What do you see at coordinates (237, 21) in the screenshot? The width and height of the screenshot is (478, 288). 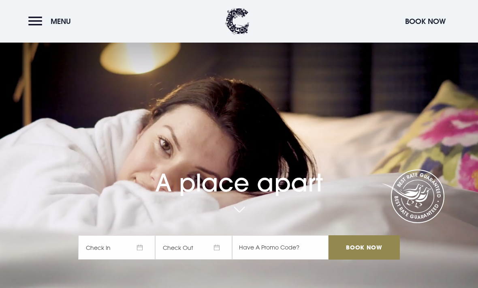 I see `img: Clandeboye Lodge` at bounding box center [237, 21].